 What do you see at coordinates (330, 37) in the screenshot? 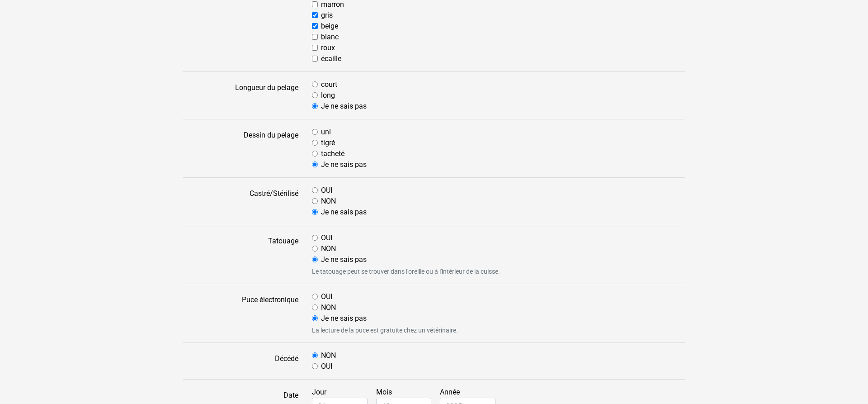
I see `label: blanc` at bounding box center [330, 37].